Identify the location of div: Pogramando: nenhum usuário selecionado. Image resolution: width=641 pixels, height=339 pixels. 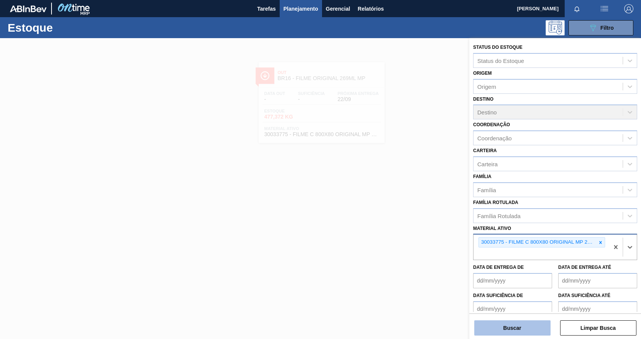
(555, 28).